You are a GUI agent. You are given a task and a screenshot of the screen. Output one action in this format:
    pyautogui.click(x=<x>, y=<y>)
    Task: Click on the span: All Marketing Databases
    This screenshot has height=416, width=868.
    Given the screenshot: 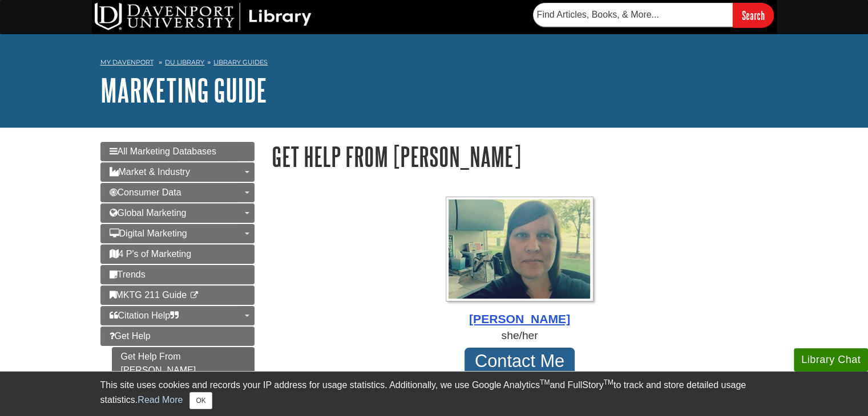 What is the action you would take?
    pyautogui.click(x=163, y=151)
    